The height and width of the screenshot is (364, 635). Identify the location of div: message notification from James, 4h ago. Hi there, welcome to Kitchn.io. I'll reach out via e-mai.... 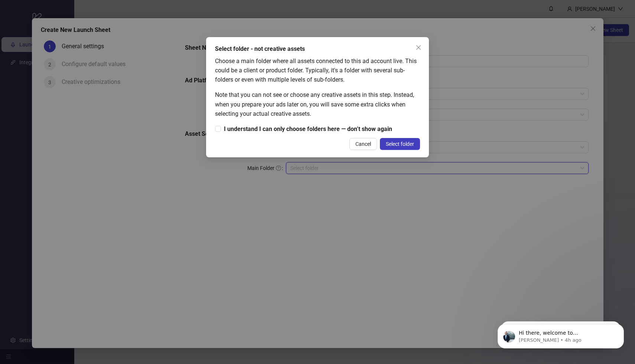
(74, 28).